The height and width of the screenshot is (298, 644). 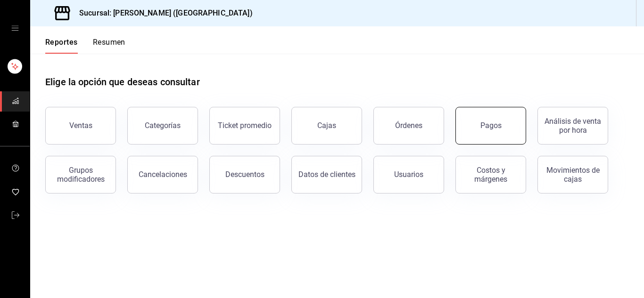 I want to click on button: open drawer, so click(x=15, y=28).